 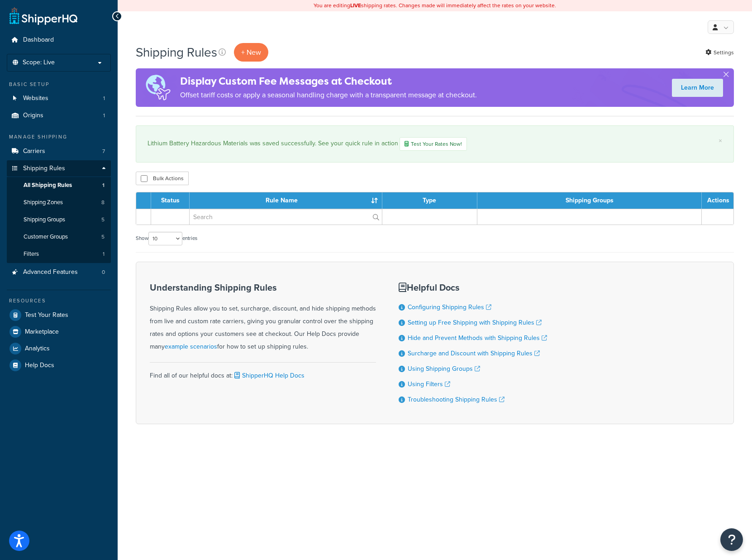 I want to click on li: Shipping Groups, so click(x=59, y=220).